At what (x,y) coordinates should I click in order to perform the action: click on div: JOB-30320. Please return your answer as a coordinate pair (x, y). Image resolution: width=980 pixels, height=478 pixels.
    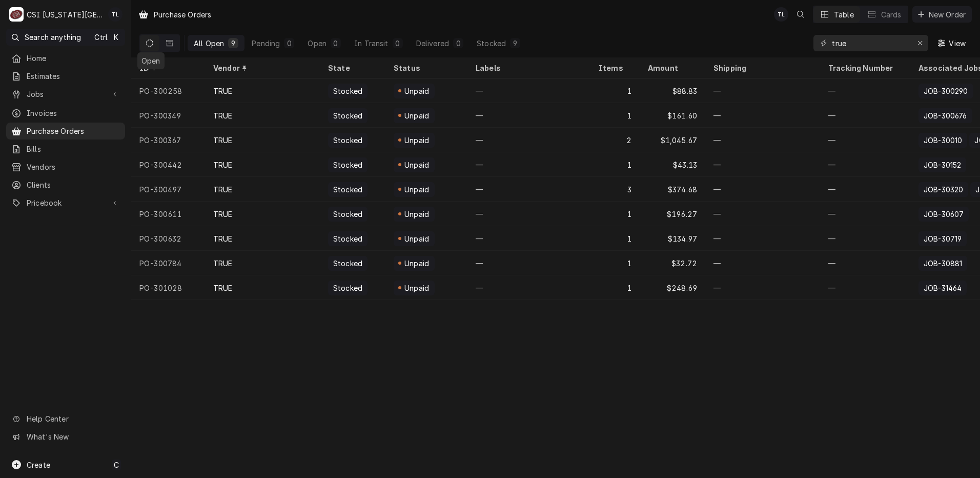
    Looking at the image, I should click on (943, 189).